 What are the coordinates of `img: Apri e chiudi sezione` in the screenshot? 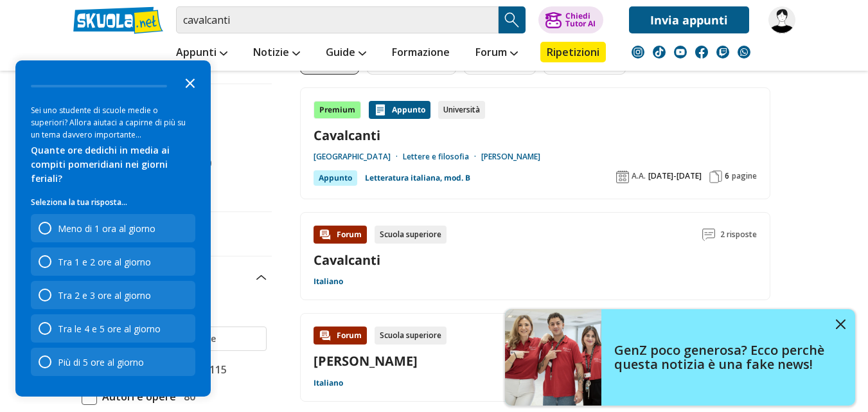 It's located at (262, 278).